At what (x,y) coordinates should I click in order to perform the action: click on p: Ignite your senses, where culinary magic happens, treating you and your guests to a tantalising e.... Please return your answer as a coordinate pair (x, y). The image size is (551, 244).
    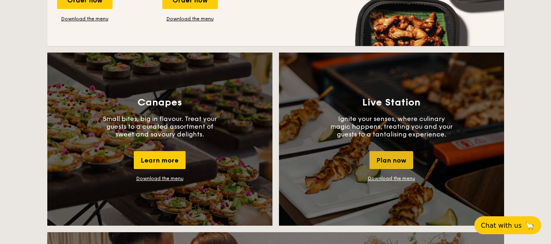
    Looking at the image, I should click on (392, 126).